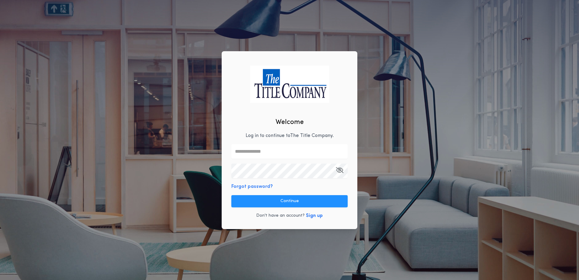 This screenshot has width=579, height=280. Describe the element at coordinates (289, 84) in the screenshot. I see `img: logo` at that location.